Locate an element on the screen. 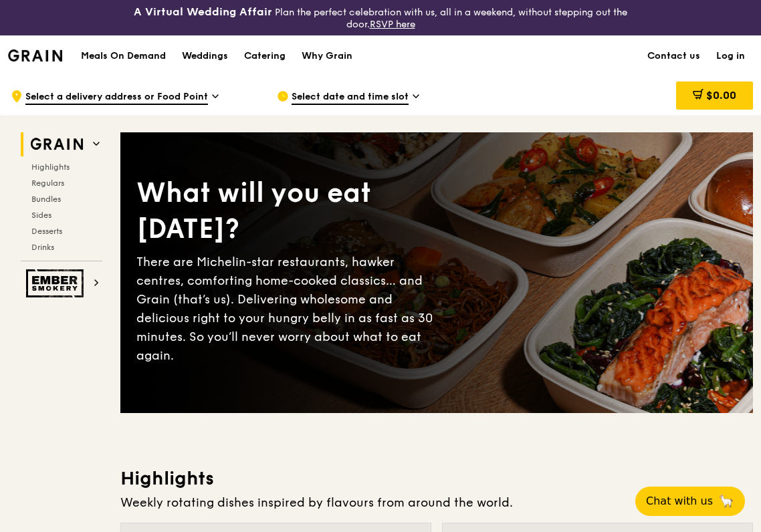  h3: A Virtual Wedding Affair is located at coordinates (203, 12).